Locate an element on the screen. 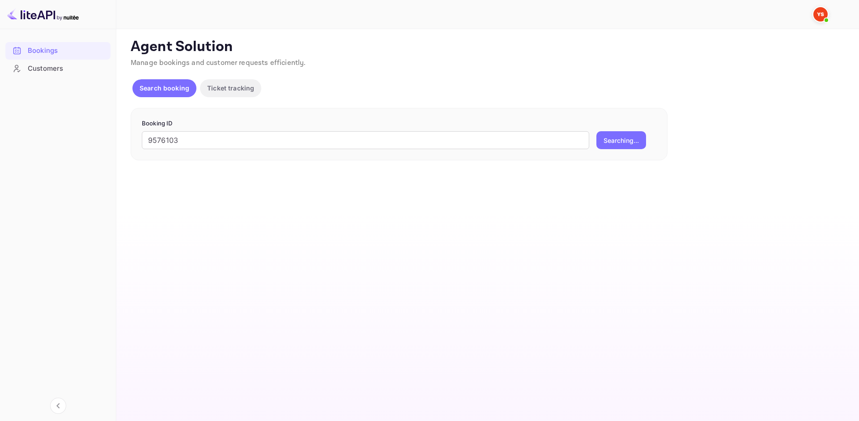  button: Collapse navigation is located at coordinates (58, 405).